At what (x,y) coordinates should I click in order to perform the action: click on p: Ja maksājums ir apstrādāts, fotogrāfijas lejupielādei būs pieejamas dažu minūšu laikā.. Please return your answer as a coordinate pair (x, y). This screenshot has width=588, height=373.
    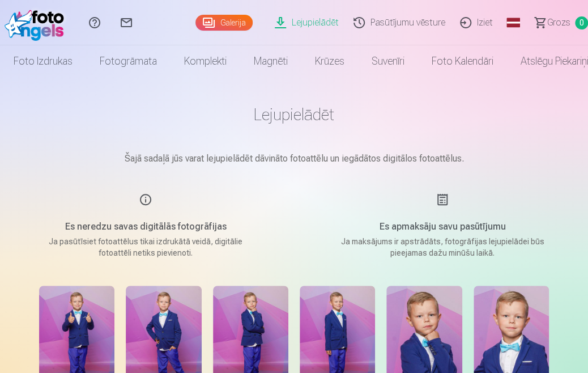
    Looking at the image, I should click on (443, 247).